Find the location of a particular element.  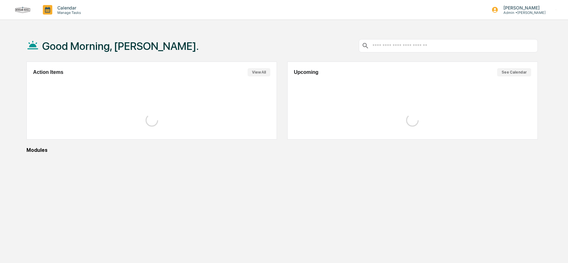

img: logo is located at coordinates (23, 10).